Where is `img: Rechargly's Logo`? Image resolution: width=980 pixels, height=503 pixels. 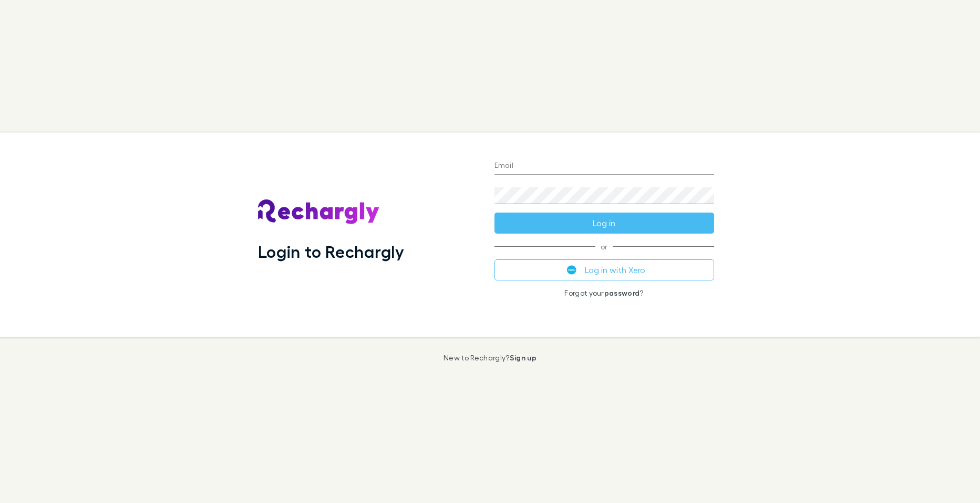 img: Rechargly's Logo is located at coordinates (319, 212).